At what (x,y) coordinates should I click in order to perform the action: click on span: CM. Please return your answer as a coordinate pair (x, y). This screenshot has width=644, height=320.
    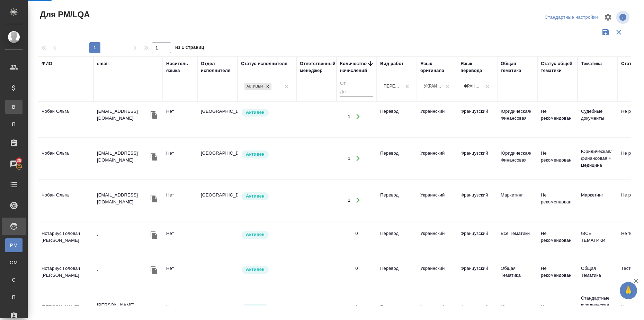
    Looking at the image, I should click on (14, 263).